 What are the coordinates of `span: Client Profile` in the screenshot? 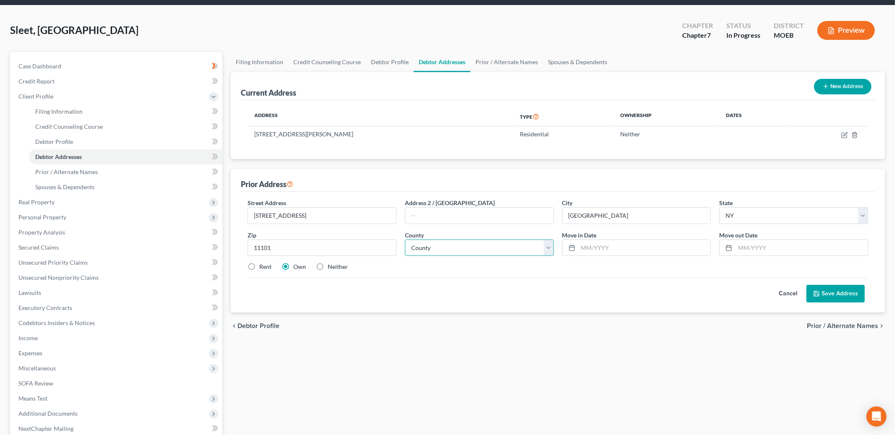 It's located at (36, 96).